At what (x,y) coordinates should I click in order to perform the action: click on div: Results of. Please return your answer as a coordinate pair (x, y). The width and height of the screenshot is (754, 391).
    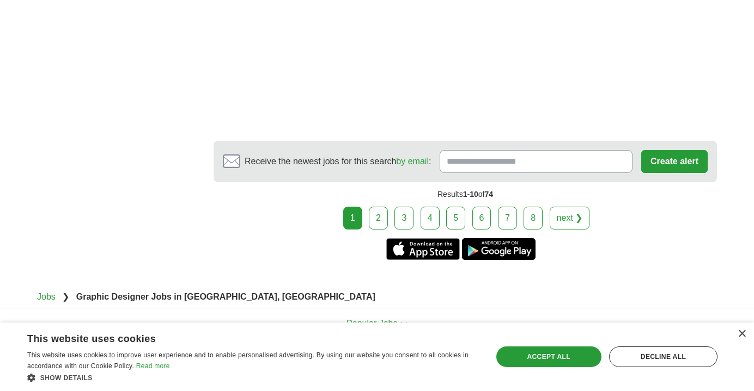
    Looking at the image, I should click on (465, 194).